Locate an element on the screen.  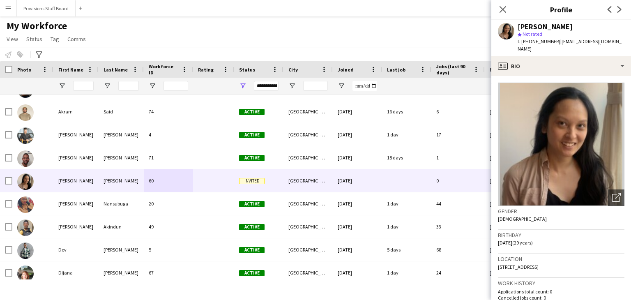
span: Photo is located at coordinates (24, 69).